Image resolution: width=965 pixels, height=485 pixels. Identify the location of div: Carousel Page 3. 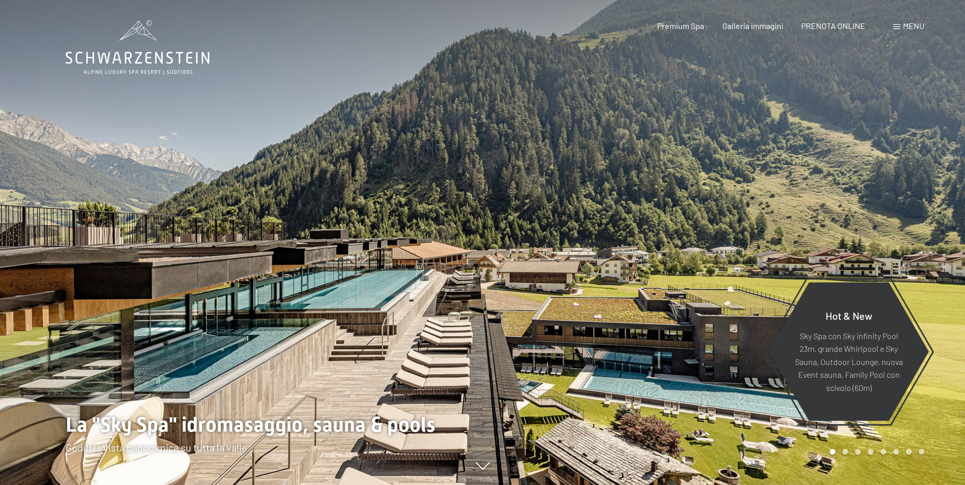
(857, 452).